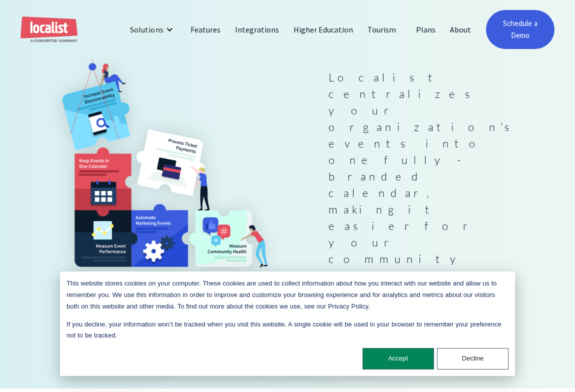 This screenshot has width=575, height=392. Describe the element at coordinates (520, 30) in the screenshot. I see `a: Schedule a Demo` at that location.